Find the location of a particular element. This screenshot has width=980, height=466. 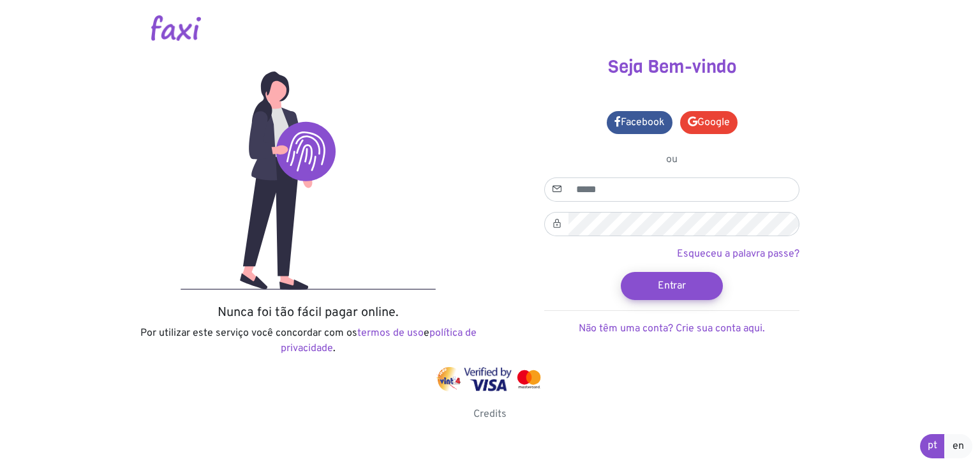

a: termos de uso is located at coordinates (391, 333).